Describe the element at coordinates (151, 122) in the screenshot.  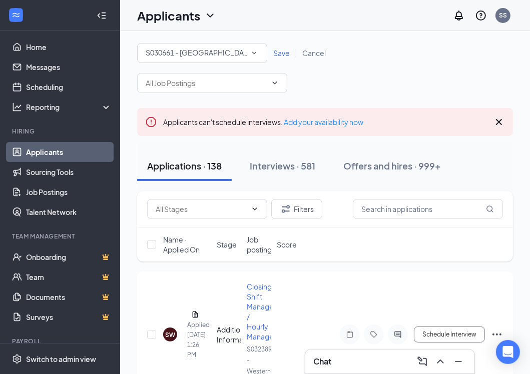
I see `svg: Error` at that location.